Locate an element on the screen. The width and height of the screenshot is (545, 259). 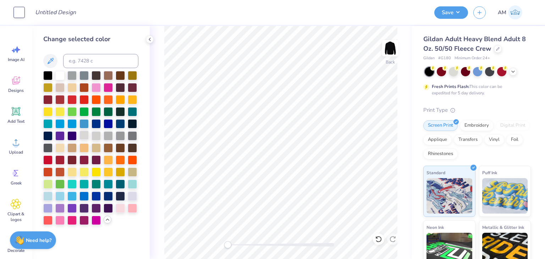
div: Vinyl is located at coordinates (494, 140).